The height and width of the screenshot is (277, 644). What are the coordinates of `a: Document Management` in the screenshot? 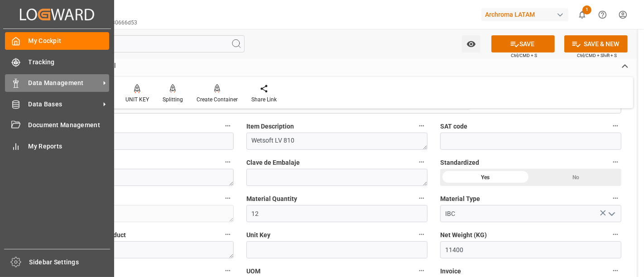 It's located at (57, 125).